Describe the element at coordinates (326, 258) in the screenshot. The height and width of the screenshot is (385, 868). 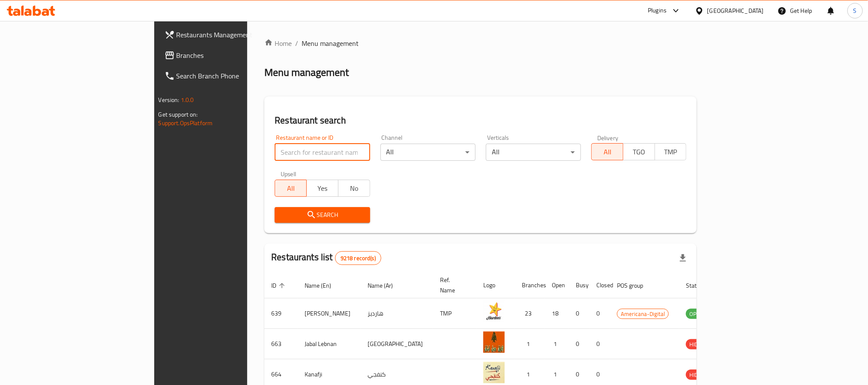
I see `h2: Restaurants list` at that location.